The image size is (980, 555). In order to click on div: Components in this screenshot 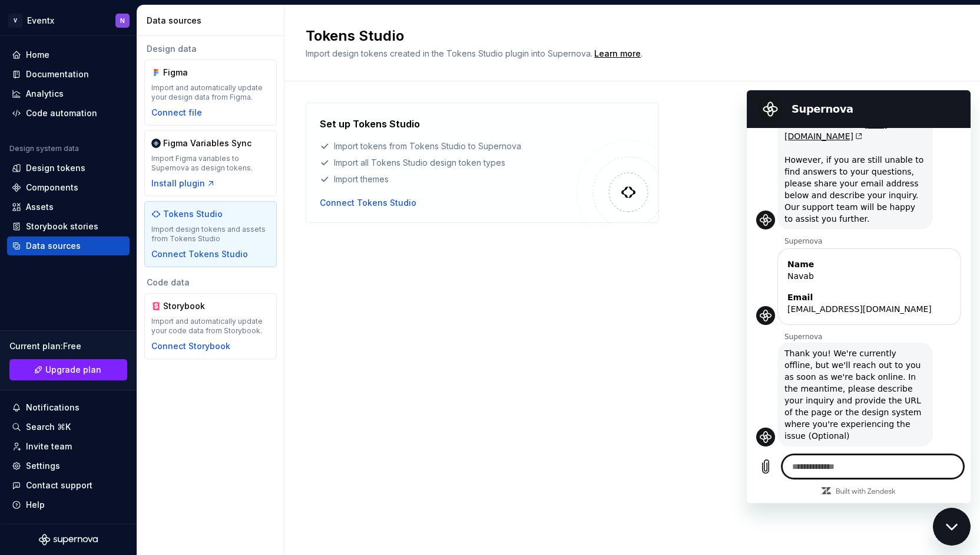, I will do `click(52, 187)`.